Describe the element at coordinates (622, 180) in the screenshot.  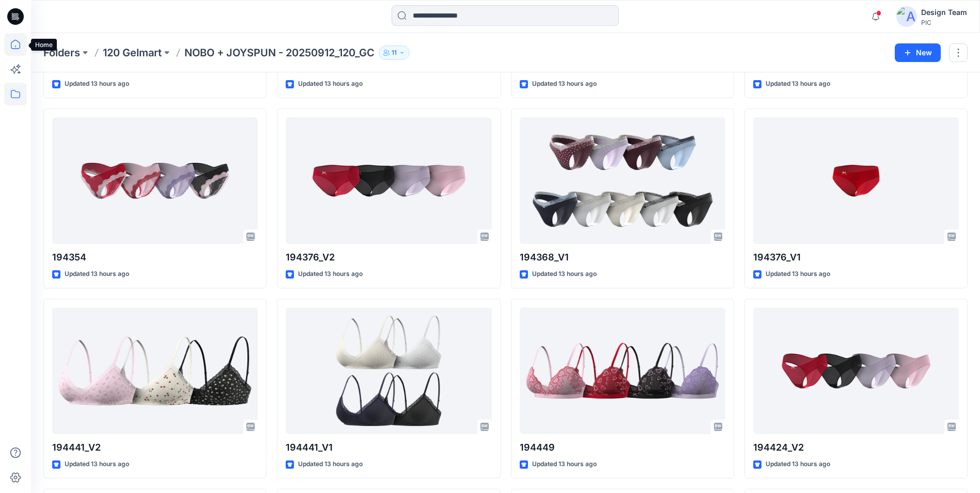
I see `a: 194368_V1` at that location.